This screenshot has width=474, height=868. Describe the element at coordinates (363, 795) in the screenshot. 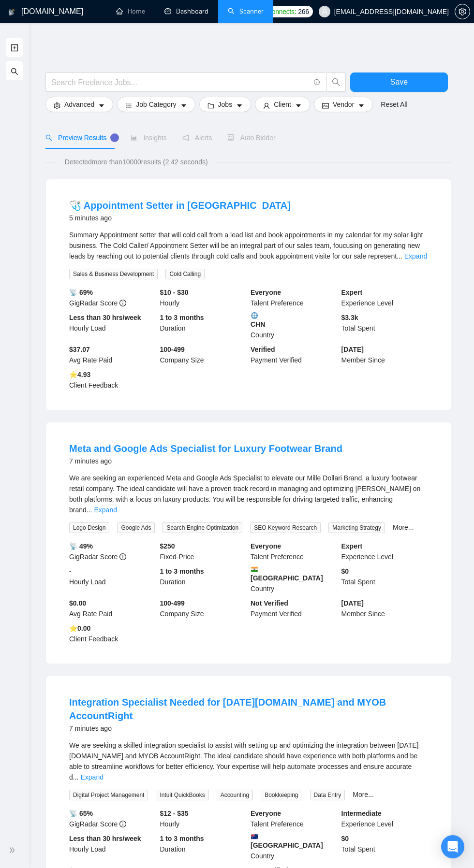

I see `a: More...` at that location.